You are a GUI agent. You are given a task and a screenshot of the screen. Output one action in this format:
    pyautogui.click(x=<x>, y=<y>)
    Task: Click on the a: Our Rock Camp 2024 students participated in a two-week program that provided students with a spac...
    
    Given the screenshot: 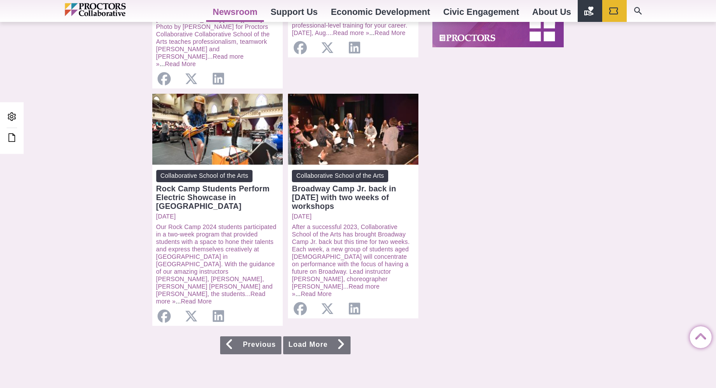 What is the action you would take?
    pyautogui.click(x=216, y=260)
    